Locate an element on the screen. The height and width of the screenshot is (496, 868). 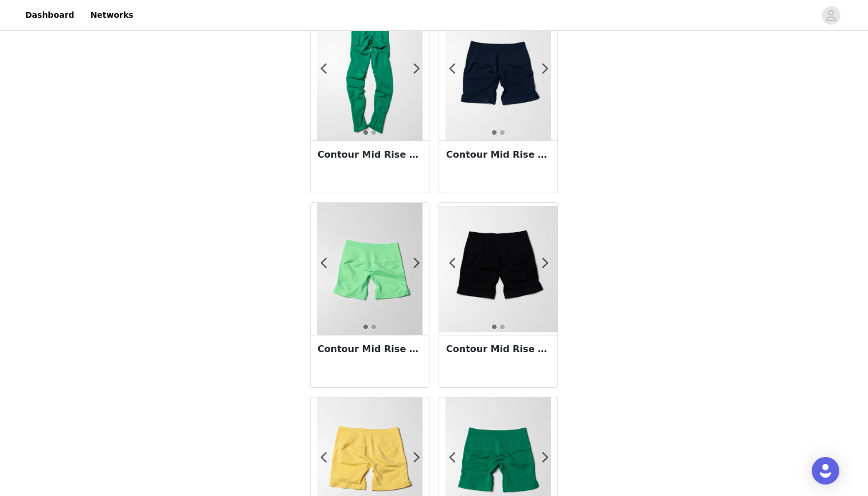
h3: Contour Mid Rise Short 5" - Black is located at coordinates (498, 349).